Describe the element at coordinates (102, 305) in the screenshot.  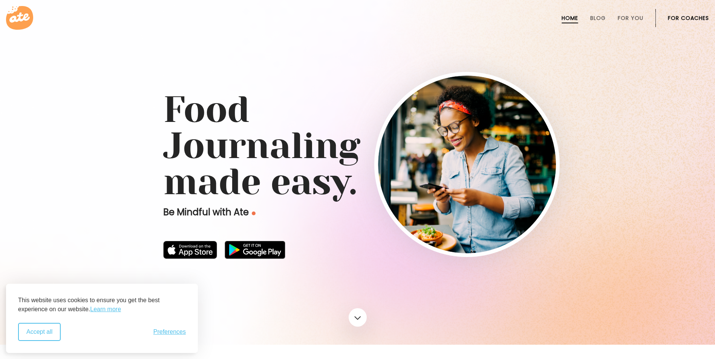
I see `p: This website uses cookies to ensure you get the best experience on our website.` at that location.